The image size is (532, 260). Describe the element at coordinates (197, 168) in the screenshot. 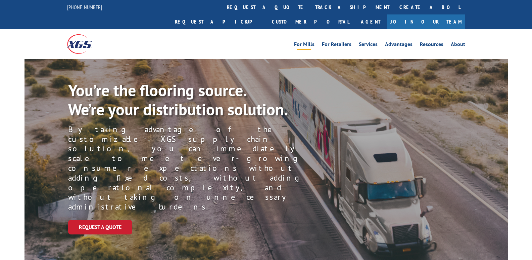

I see `p: By taking advantage of the customizable XGS supply chain solution, you can immediately scale to m...` at that location.